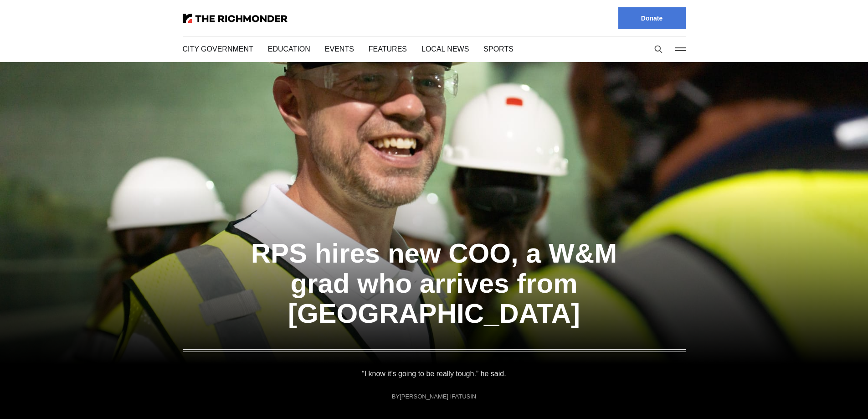 The width and height of the screenshot is (868, 419). I want to click on a: Local News, so click(437, 48).